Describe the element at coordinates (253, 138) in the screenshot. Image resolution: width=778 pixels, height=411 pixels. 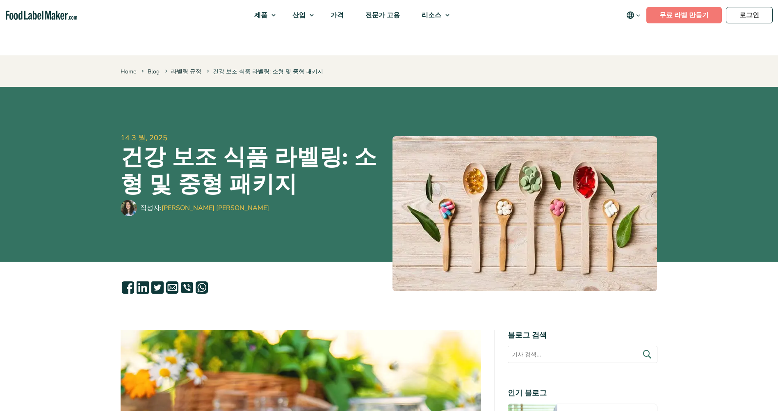
I see `span: 14 3 월, 2025` at that location.